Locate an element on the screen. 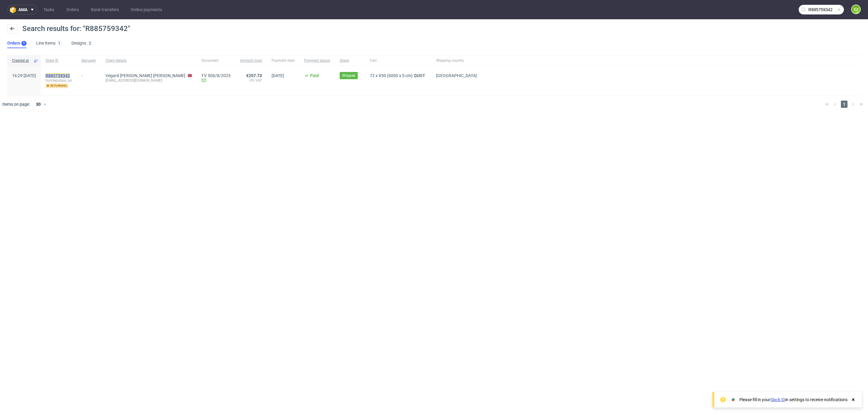 The height and width of the screenshot is (415, 868). span: ama is located at coordinates (23, 10).